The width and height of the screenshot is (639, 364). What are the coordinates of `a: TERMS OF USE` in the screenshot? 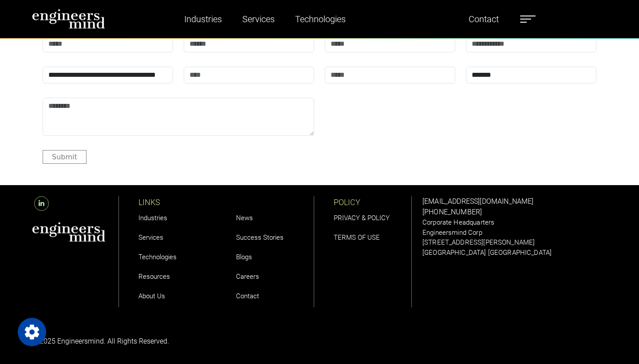 It's located at (357, 238).